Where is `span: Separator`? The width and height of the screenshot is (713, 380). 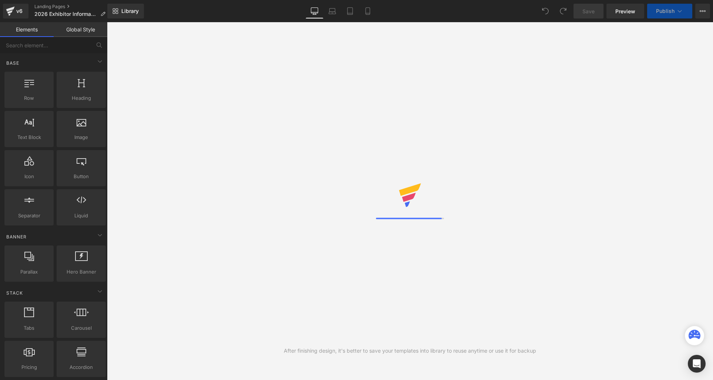
span: Separator is located at coordinates (29, 216).